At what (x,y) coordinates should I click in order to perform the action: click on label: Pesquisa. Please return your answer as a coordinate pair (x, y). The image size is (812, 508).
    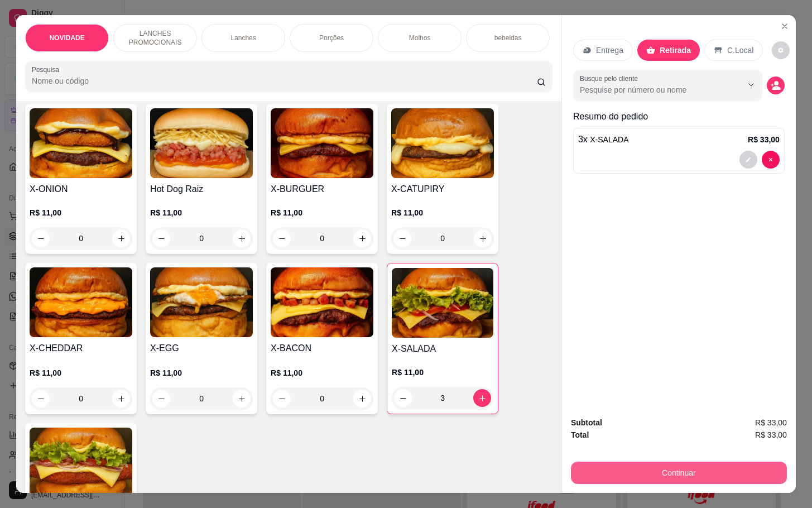
    Looking at the image, I should click on (47, 69).